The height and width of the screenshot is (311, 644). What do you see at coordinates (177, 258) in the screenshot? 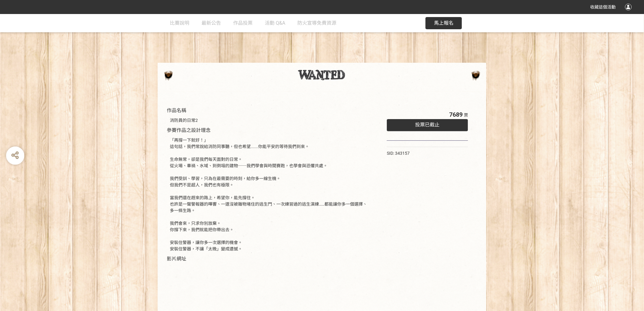
I see `span: 影片網址` at bounding box center [177, 258].